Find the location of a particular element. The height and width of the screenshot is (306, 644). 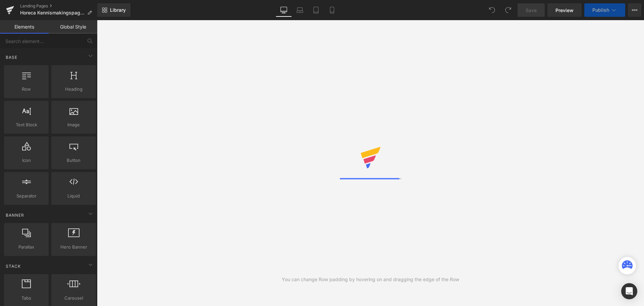

span: Base is located at coordinates (12, 57).